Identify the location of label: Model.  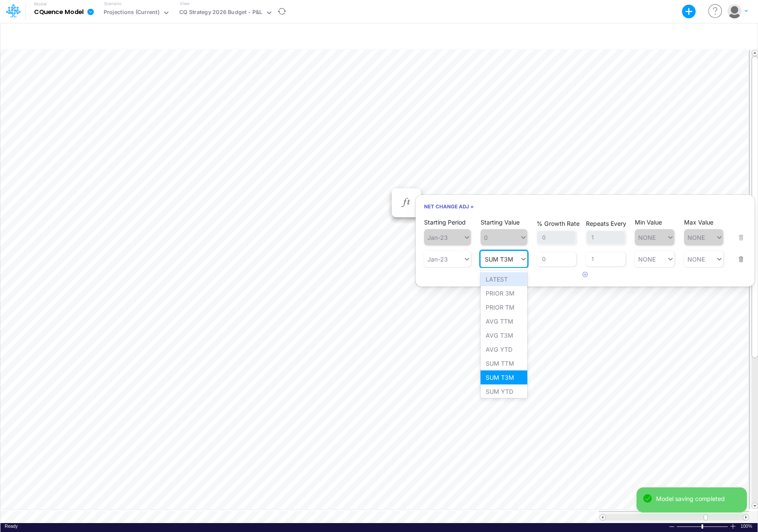
(41, 4).